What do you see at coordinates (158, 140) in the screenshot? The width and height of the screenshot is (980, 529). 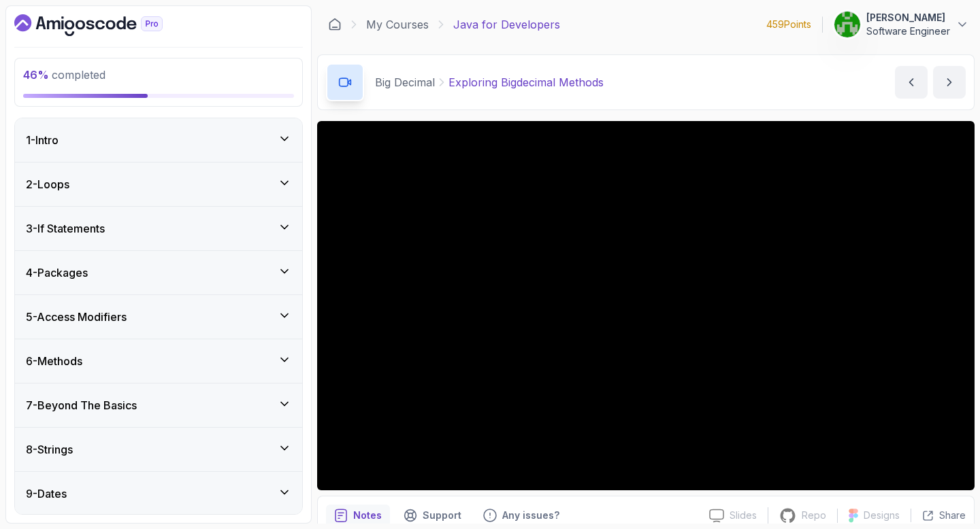 I see `button: 1-Intro` at bounding box center [158, 140].